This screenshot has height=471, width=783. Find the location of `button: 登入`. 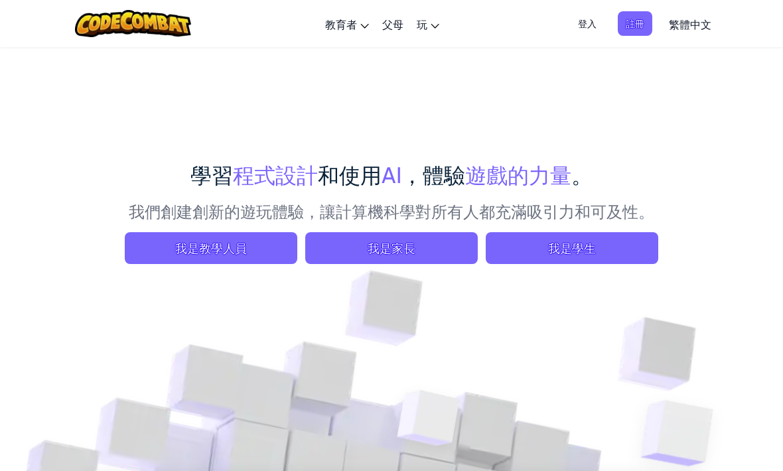

button: 登入 is located at coordinates (587, 23).